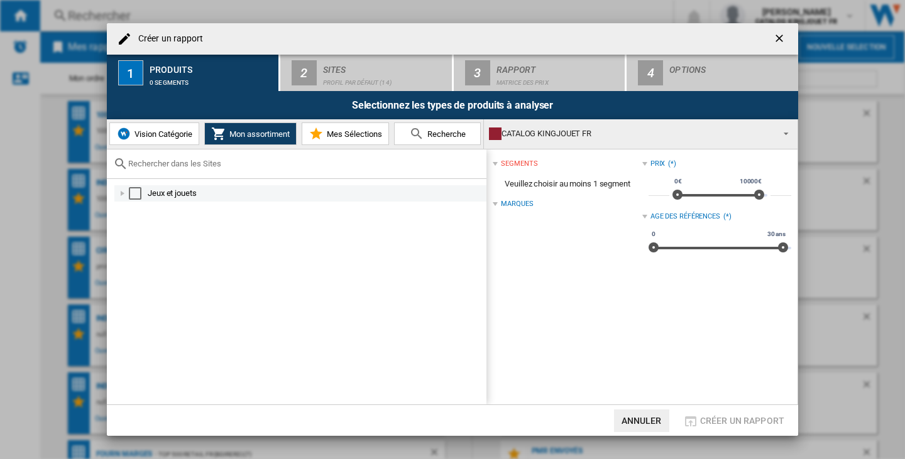 This screenshot has height=459, width=905. Describe the element at coordinates (658, 164) in the screenshot. I see `div: Prix` at that location.